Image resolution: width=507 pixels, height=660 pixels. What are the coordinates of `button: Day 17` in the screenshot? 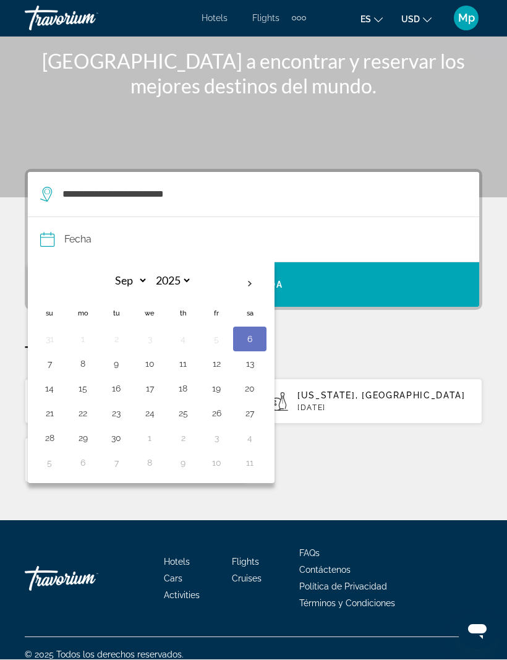 It's located at (150, 389).